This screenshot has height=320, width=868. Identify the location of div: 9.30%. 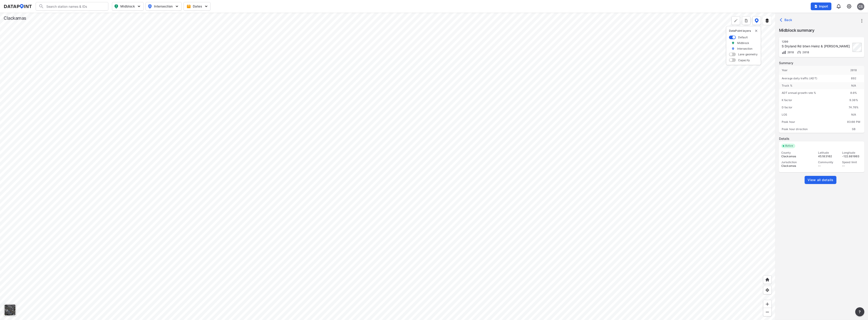
(854, 100).